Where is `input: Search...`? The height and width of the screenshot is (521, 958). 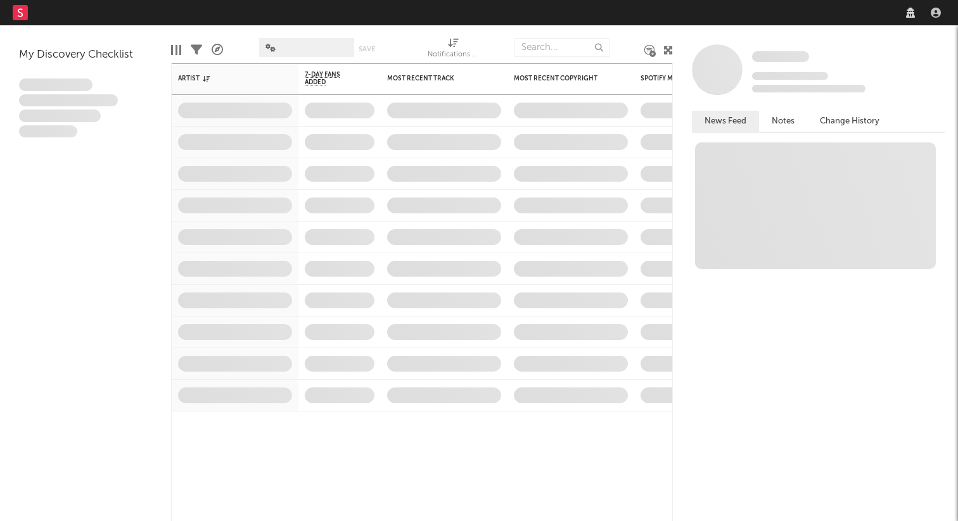 input: Search... is located at coordinates (562, 47).